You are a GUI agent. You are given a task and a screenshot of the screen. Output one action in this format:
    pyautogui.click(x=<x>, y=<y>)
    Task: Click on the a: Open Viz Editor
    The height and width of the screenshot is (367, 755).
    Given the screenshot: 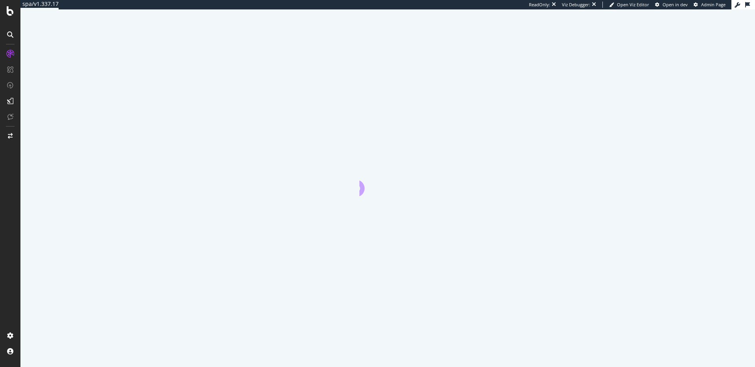 What is the action you would take?
    pyautogui.click(x=629, y=5)
    